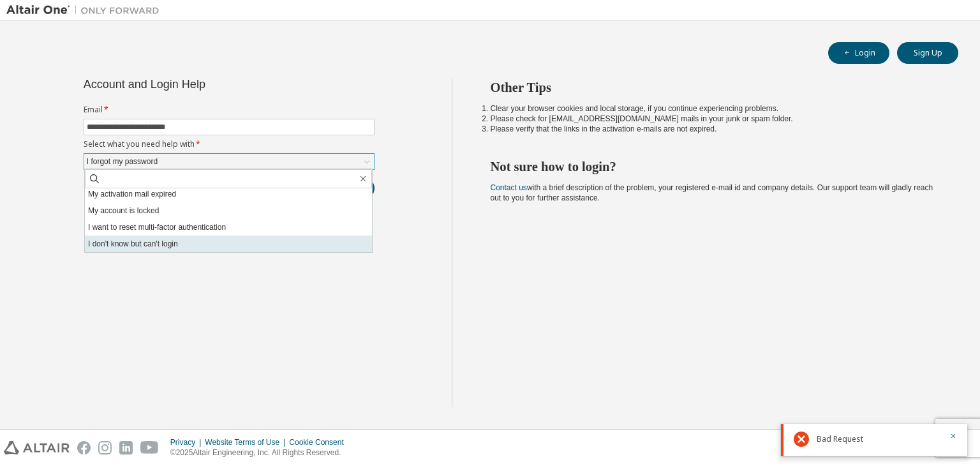 The image size is (980, 466). I want to click on p: © 2025 Altair Engineering, Inc. All Rights Reserved., so click(261, 452).